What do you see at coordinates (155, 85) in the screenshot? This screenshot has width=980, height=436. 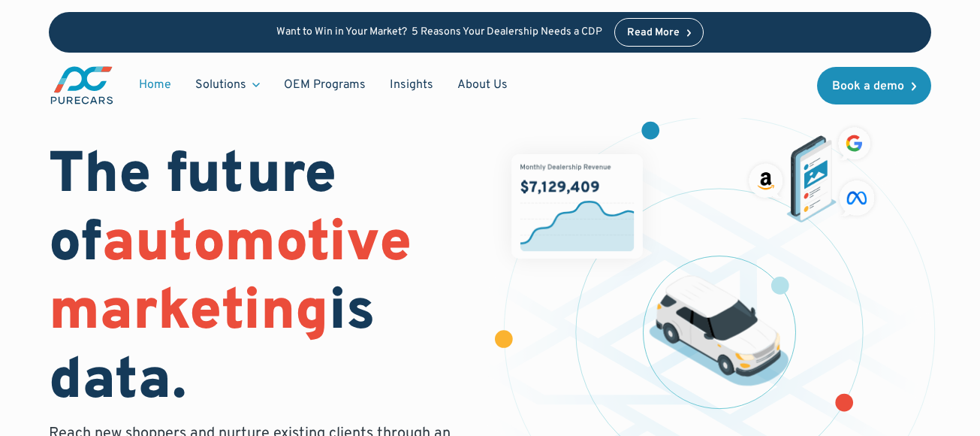 I see `a: Home` at bounding box center [155, 85].